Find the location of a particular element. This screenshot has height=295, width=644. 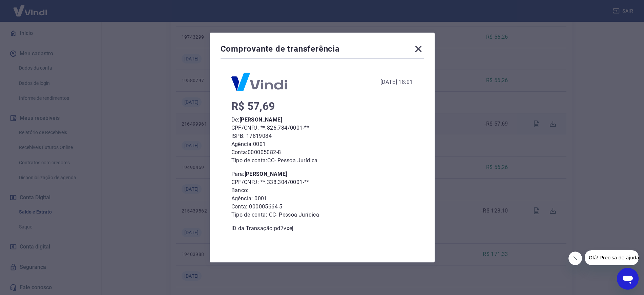

p: Banco: is located at coordinates (322, 190).